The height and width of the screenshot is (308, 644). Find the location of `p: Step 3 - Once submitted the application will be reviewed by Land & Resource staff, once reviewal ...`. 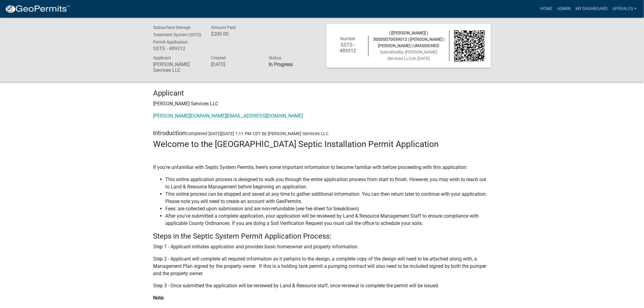

p: Step 3 - Once submitted the application will be reviewed by Land & Resource staff, once reviewal ... is located at coordinates (322, 286).